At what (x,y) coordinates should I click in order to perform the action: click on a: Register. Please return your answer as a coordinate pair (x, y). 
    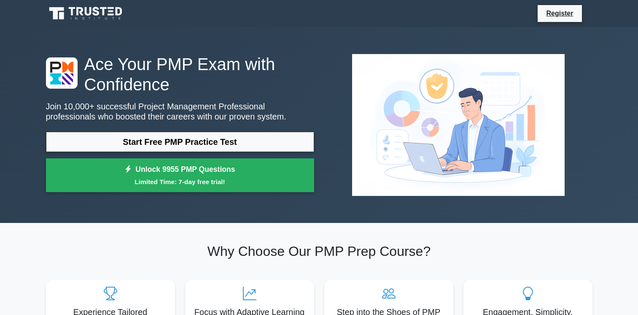
    Looking at the image, I should click on (560, 13).